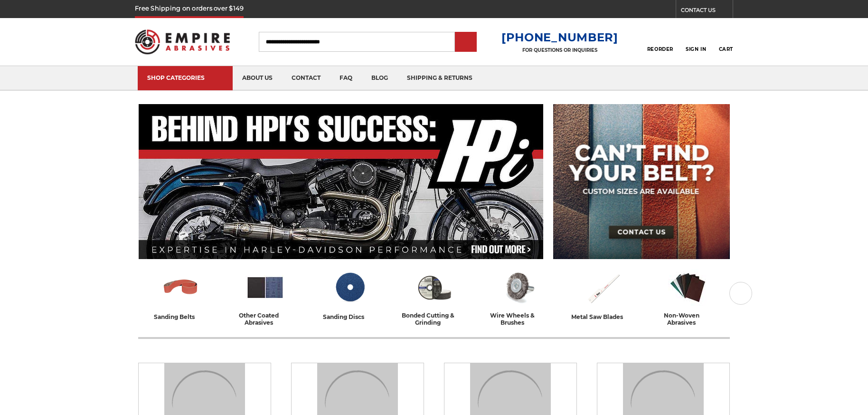 The height and width of the screenshot is (415, 868). I want to click on a: CONTACT US, so click(706, 11).